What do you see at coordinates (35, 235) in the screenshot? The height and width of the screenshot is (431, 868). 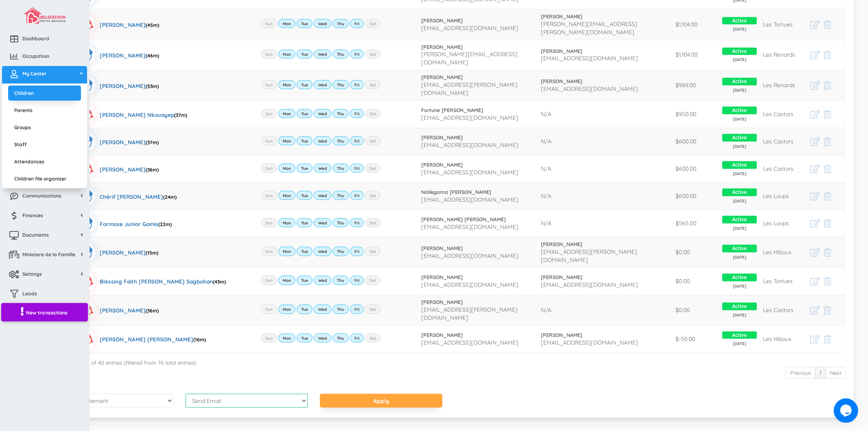 I see `span: Documents` at bounding box center [35, 235].